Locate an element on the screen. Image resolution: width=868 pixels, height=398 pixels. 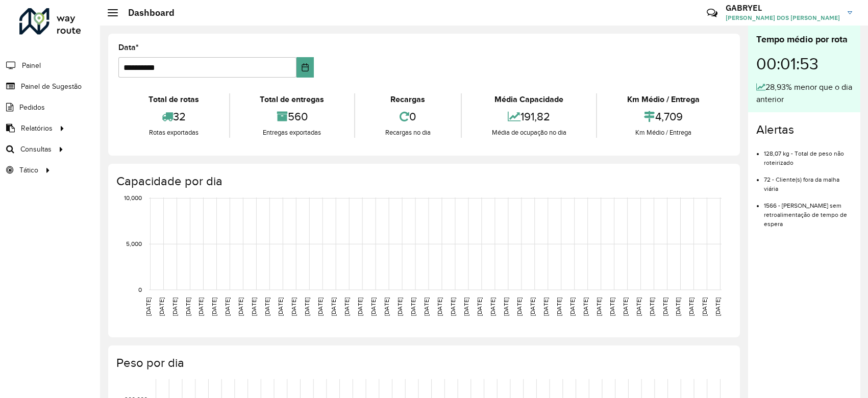
h4: Peso por dia is located at coordinates (423, 363).